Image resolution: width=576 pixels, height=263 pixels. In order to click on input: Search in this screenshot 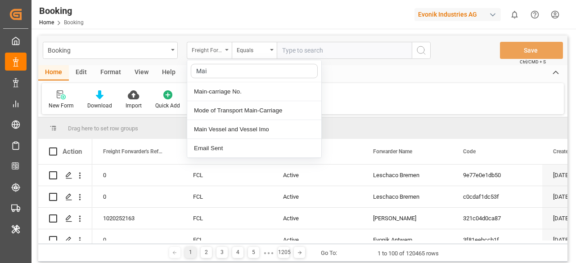, I will do `click(254, 71)`.